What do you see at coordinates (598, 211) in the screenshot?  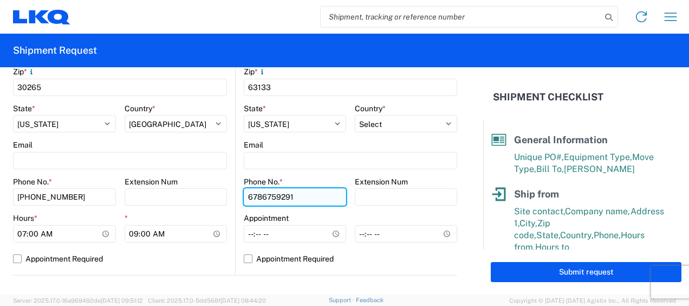 I see `span: Company name,` at bounding box center [598, 211].